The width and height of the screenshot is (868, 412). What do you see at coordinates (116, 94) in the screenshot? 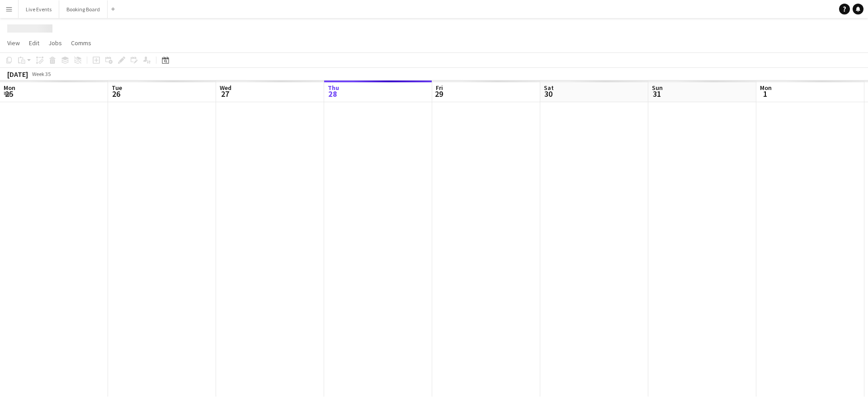
I see `span: 26` at bounding box center [116, 94].